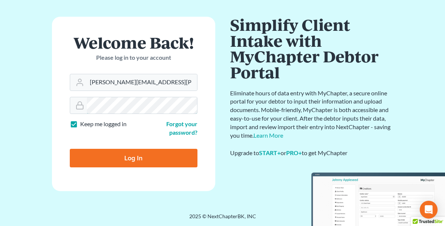 The height and width of the screenshot is (226, 445). Describe the element at coordinates (270, 153) in the screenshot. I see `a: START+` at that location.